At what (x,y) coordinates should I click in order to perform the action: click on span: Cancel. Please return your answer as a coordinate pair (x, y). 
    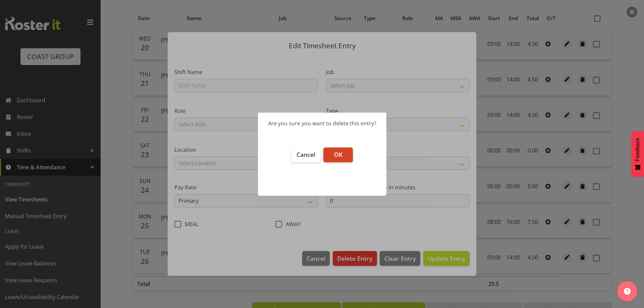
    Looking at the image, I should click on (306, 154).